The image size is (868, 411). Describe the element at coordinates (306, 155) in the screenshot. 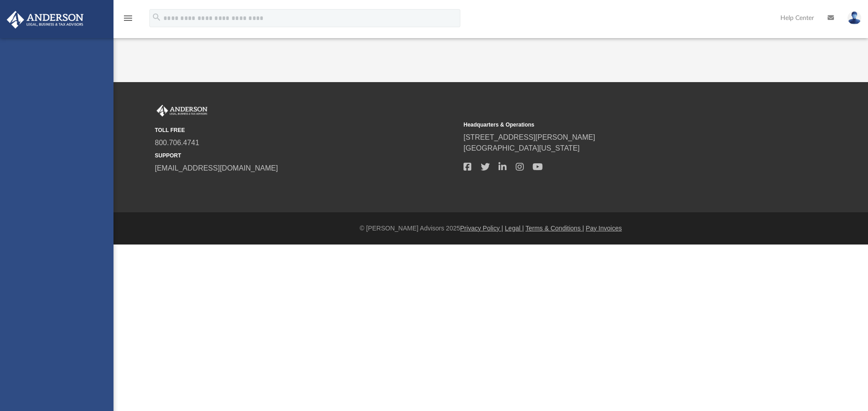

I see `small: SUPPORT` at that location.